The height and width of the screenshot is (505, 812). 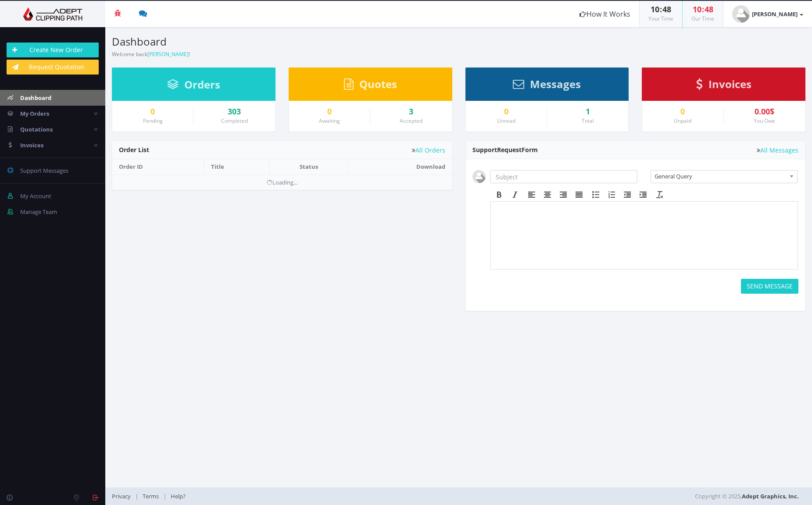 I want to click on a: 3, so click(x=410, y=112).